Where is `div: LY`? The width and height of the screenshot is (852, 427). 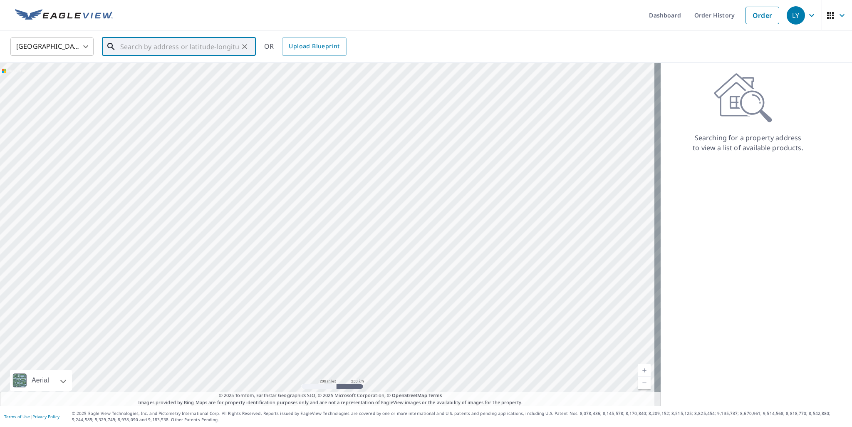 div: LY is located at coordinates (796, 15).